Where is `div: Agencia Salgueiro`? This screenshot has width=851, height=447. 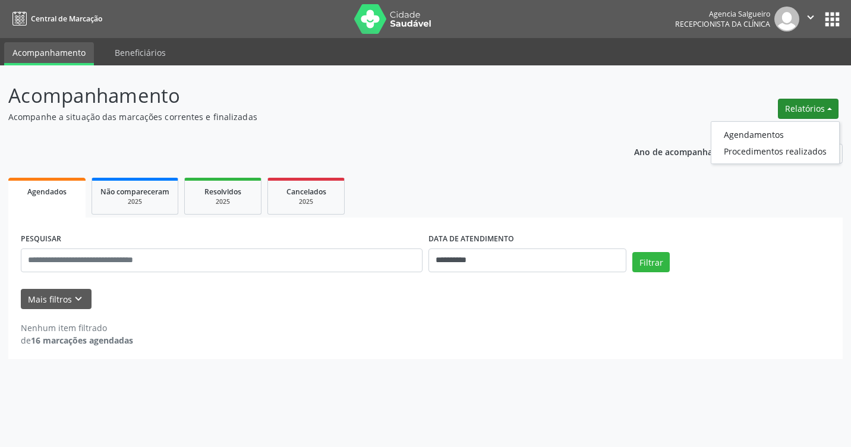 div: Agencia Salgueiro is located at coordinates (722, 14).